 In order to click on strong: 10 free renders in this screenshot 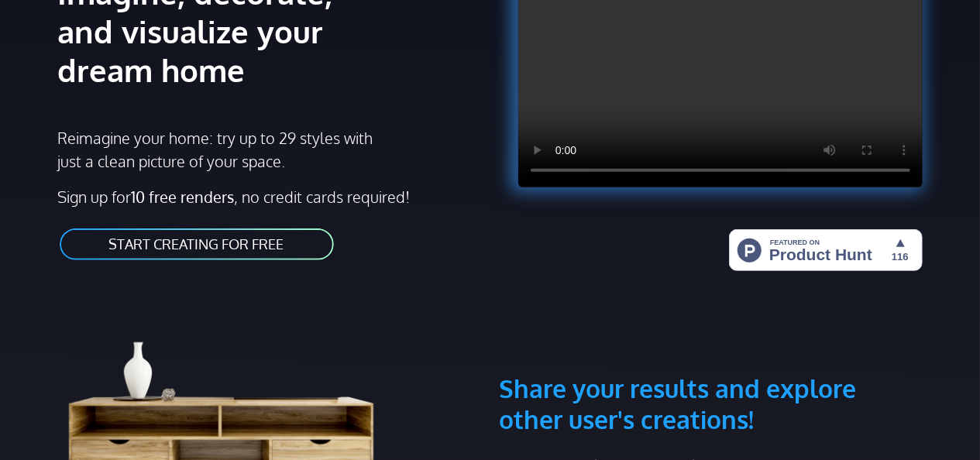, I will do `click(183, 196)`.